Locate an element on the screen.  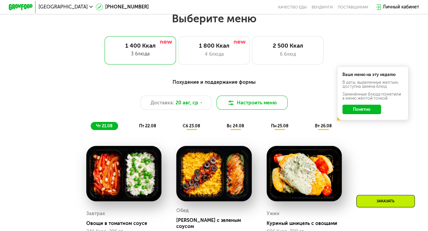
span: вт 26.08 is located at coordinates (323, 126).